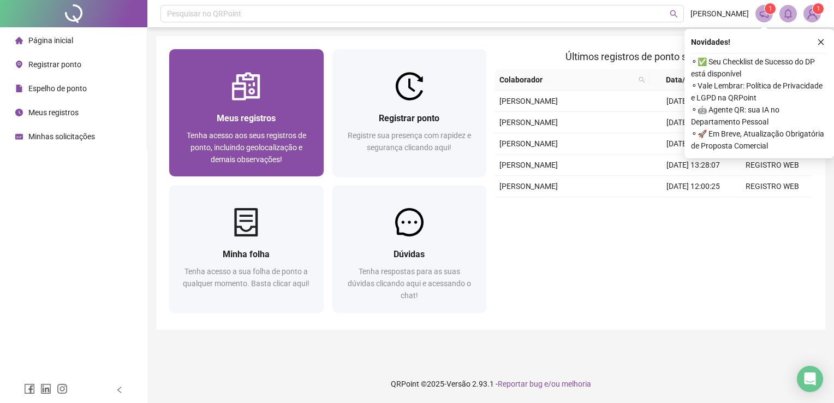 The height and width of the screenshot is (403, 834). What do you see at coordinates (120, 390) in the screenshot?
I see `span: left` at bounding box center [120, 390].